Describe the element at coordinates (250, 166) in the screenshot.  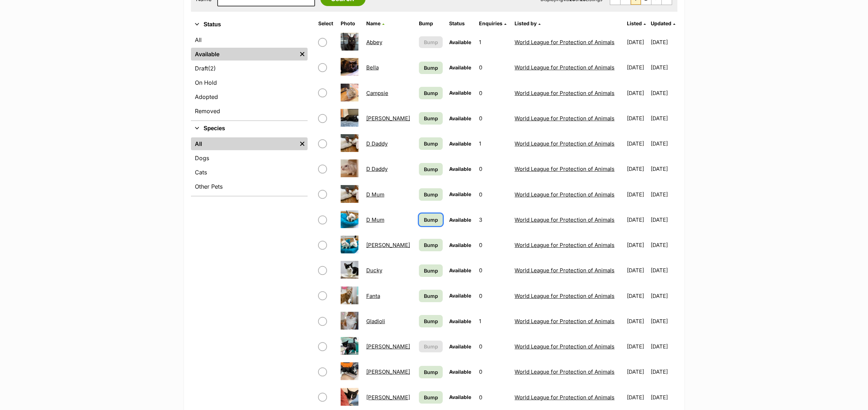
I see `div: Species` at that location.